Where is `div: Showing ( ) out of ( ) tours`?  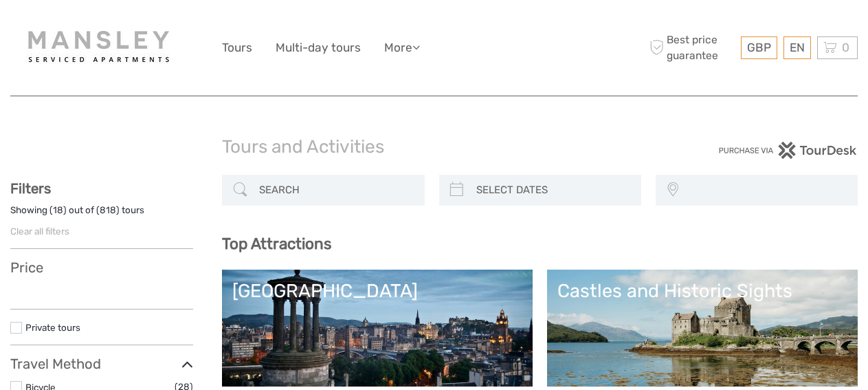
div: Showing ( ) out of ( ) tours is located at coordinates (101, 214).